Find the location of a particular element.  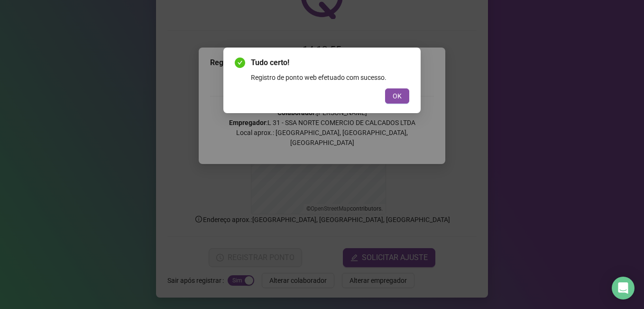

div: Open Intercom Messenger is located at coordinates (623, 287).